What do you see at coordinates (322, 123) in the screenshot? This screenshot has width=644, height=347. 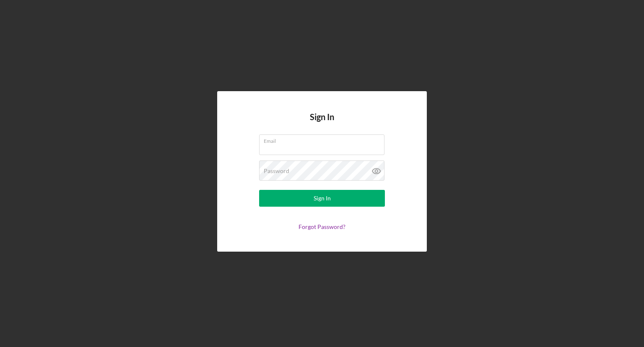 I see `h4: Sign In` at bounding box center [322, 123].